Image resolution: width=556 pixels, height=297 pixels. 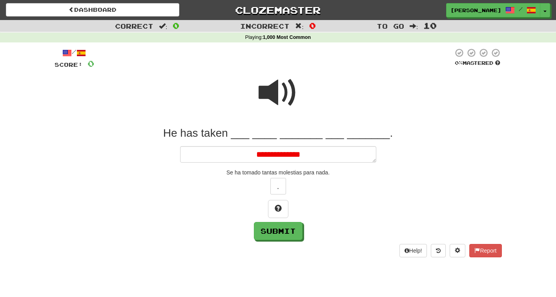 What do you see at coordinates (287, 37) in the screenshot?
I see `strong: 1,000 Most Common` at bounding box center [287, 37].